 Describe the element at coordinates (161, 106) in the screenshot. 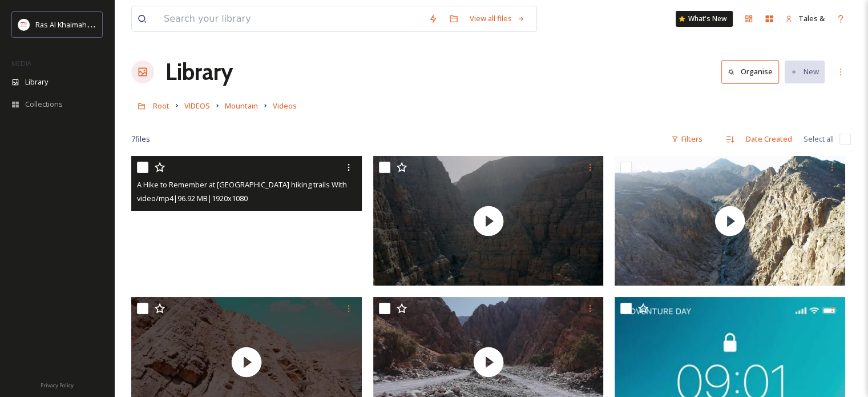

I see `span: Root` at that location.